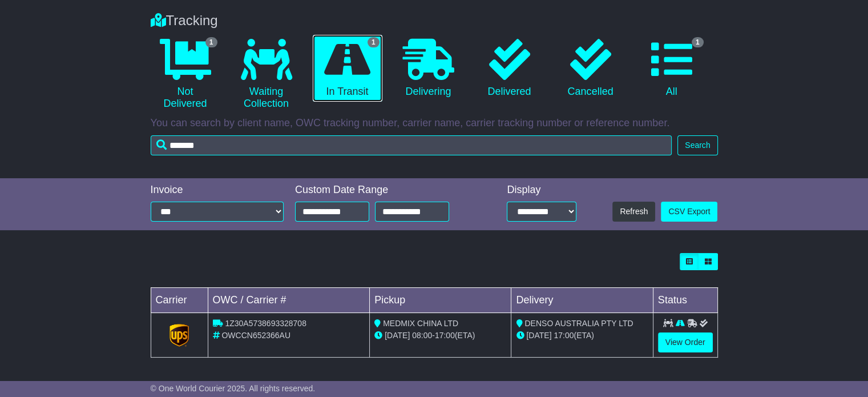 The width and height of the screenshot is (868, 397). Describe the element at coordinates (590, 69) in the screenshot. I see `a: Cancelled` at that location.